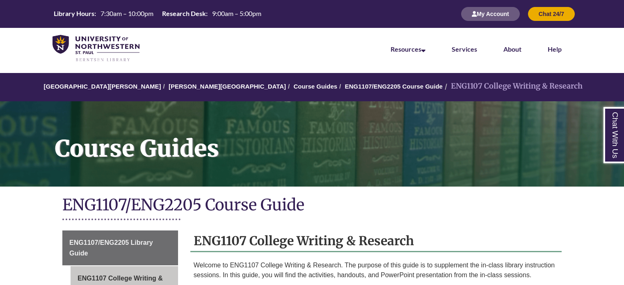 Image resolution: width=624 pixels, height=285 pixels. I want to click on th: Research Desk:, so click(184, 14).